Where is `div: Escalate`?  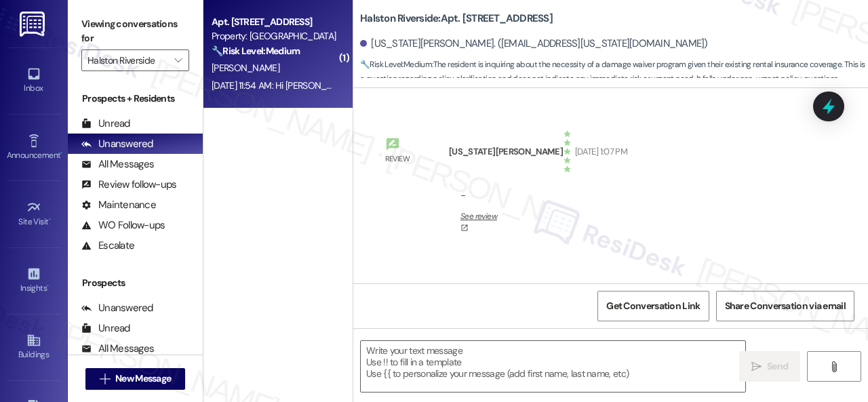
div: Escalate is located at coordinates (108, 245).